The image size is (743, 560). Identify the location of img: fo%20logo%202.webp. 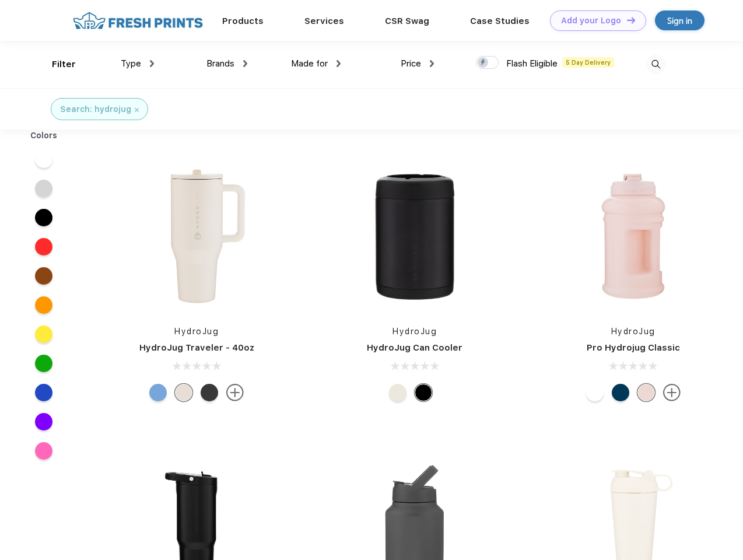
(138, 20).